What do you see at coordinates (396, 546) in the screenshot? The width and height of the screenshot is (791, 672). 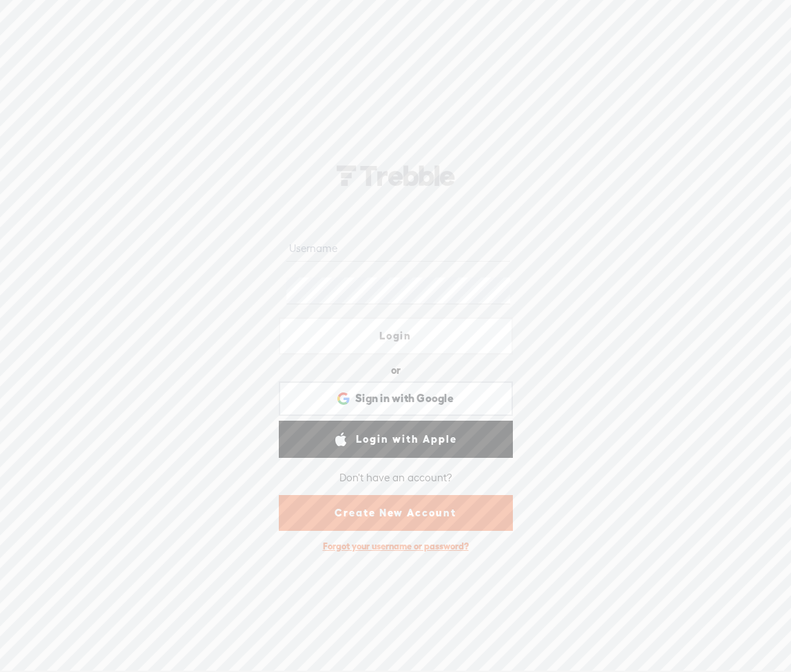 I see `div: Forgot your username or password?` at bounding box center [396, 546].